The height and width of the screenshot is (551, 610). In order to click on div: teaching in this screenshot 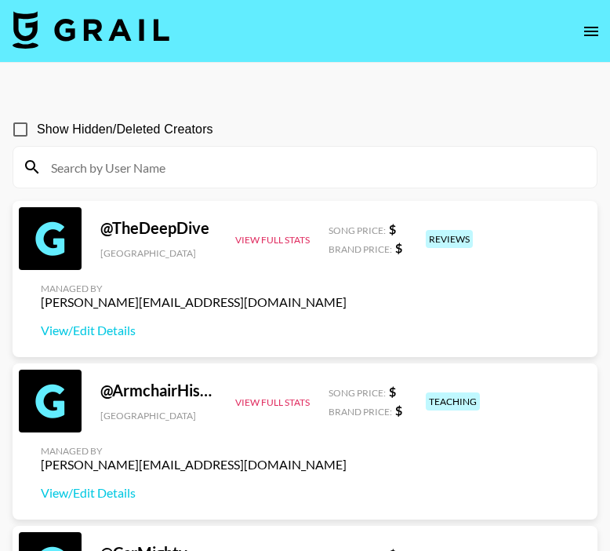, I will do `click(453, 401)`.